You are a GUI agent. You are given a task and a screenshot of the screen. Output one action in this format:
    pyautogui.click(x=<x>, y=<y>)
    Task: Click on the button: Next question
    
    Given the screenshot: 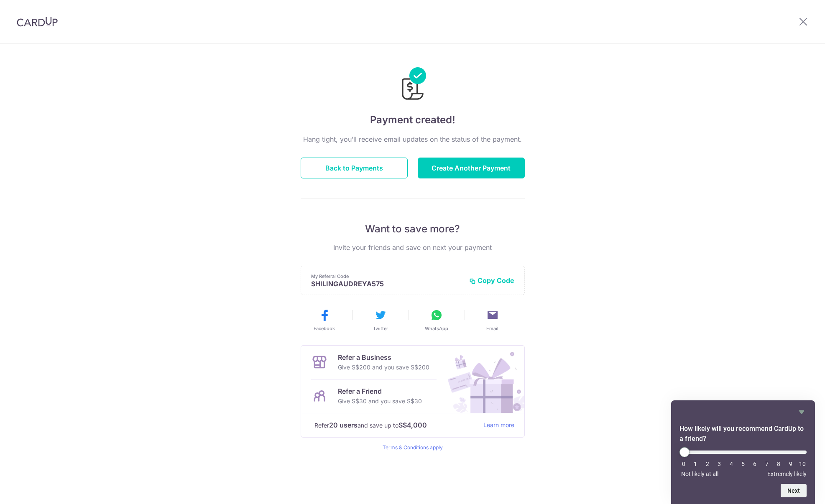 What is the action you would take?
    pyautogui.click(x=793, y=490)
    